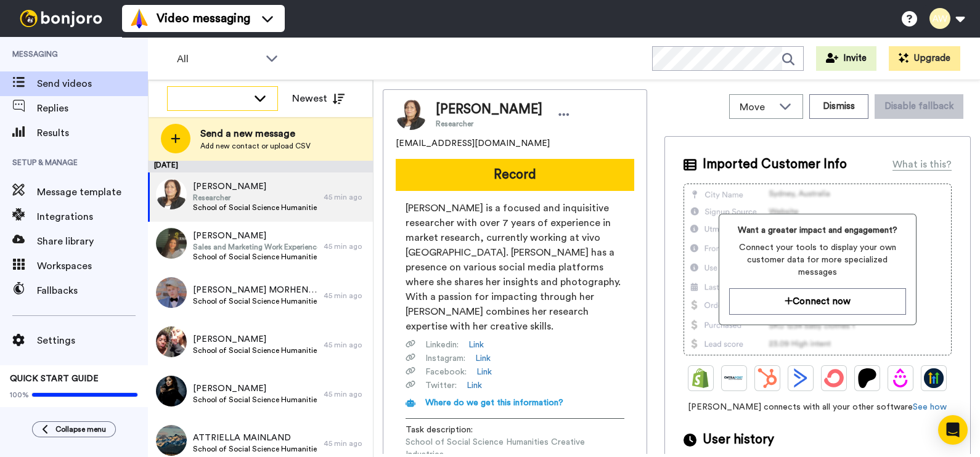 The image size is (980, 457). What do you see at coordinates (255, 134) in the screenshot?
I see `span: Send a new message` at bounding box center [255, 134].